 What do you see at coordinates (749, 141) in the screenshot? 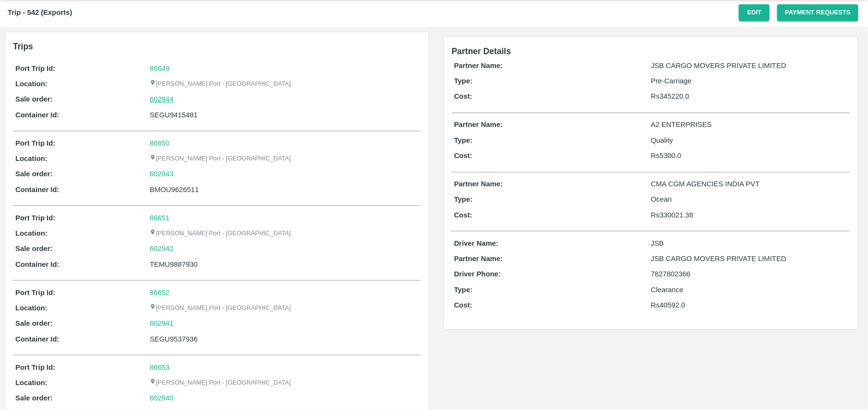
I see `p: Quality` at bounding box center [749, 141].